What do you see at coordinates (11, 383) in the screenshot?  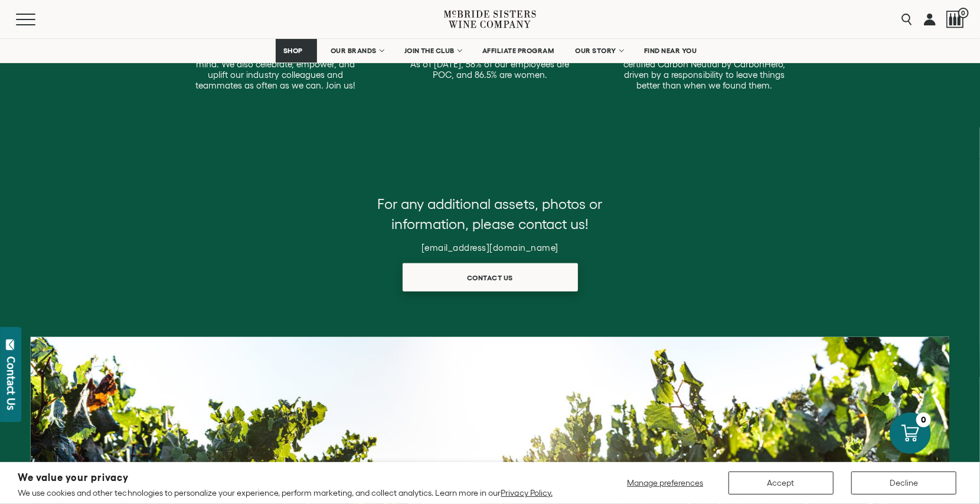 I see `div: Contact Us` at bounding box center [11, 383].